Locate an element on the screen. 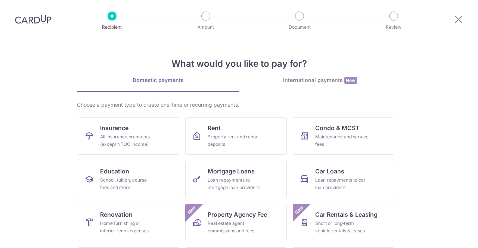 This screenshot has height=248, width=478. div: Short or long‑term vehicle rentals & leases is located at coordinates (342, 227).